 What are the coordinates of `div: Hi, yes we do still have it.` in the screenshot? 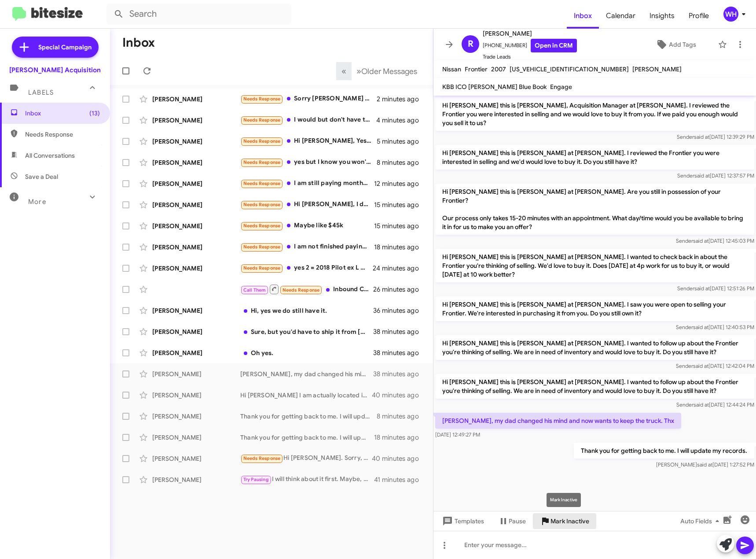 It's located at (307, 310).